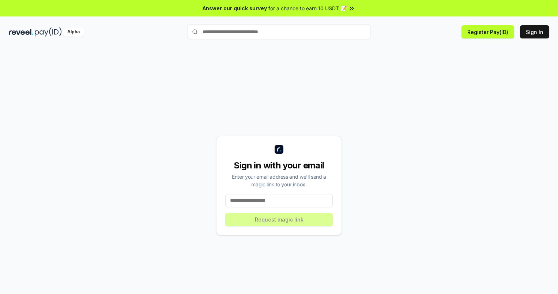  Describe the element at coordinates (235, 8) in the screenshot. I see `span: Answer our quick survey` at that location.